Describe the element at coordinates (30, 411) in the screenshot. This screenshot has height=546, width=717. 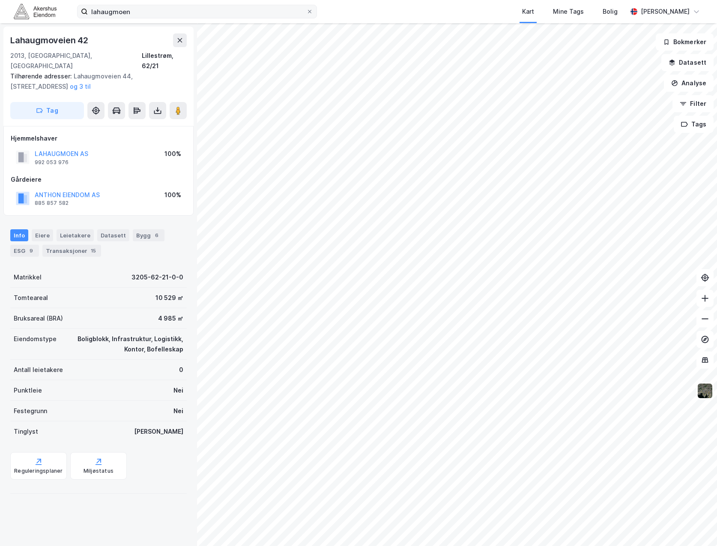
I see `div: Festegrunn` at that location.